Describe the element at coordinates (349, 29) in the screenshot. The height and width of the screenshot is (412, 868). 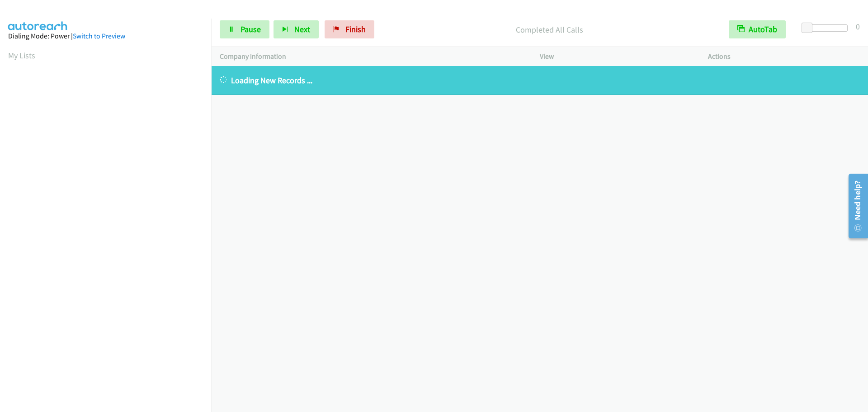
I see `a: Finish` at that location.